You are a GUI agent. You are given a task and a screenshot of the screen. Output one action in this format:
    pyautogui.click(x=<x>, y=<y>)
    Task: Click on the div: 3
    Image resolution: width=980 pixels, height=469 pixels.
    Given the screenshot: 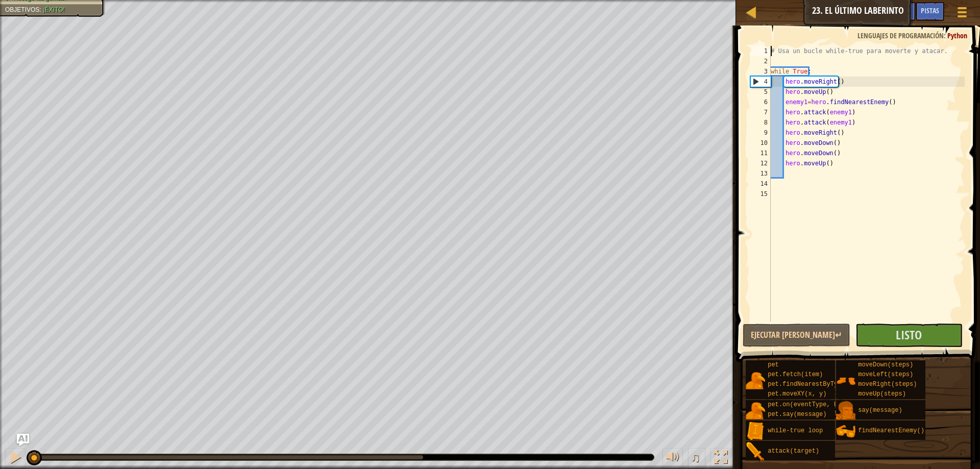 What is the action you would take?
    pyautogui.click(x=760, y=71)
    